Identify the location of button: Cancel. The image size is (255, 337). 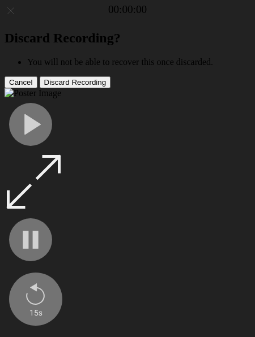
(21, 82).